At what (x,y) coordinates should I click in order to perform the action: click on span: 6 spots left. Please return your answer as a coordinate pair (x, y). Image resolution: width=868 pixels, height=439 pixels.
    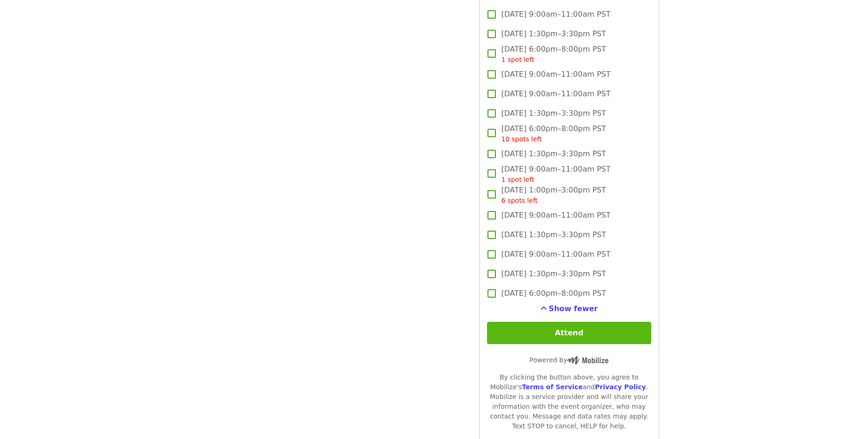
    Looking at the image, I should click on (519, 200).